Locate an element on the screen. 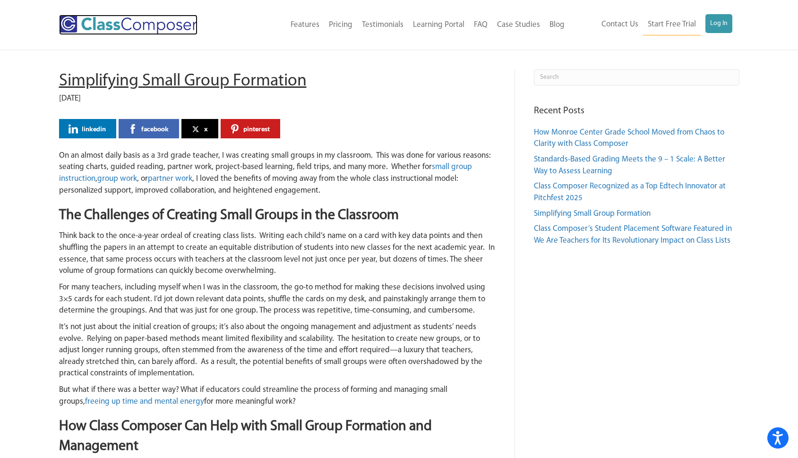  a: freeing up time and mental energy is located at coordinates (145, 402).